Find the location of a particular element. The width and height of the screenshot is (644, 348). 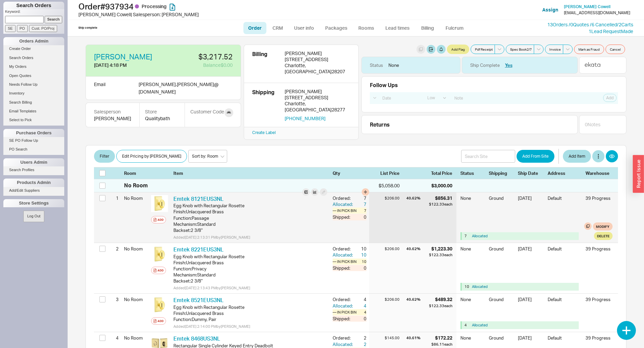

button: Delete is located at coordinates (602, 236).